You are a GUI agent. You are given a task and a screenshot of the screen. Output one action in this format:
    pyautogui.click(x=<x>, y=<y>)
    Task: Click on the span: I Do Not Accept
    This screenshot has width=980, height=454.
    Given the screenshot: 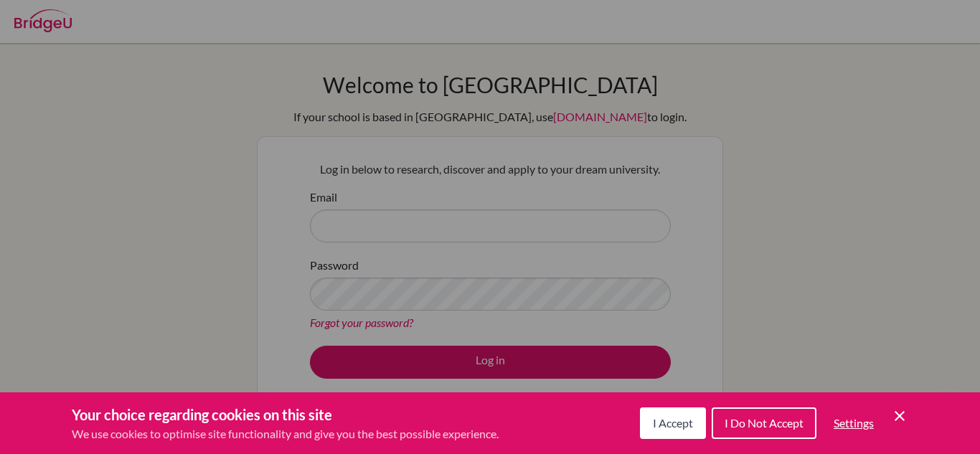 What is the action you would take?
    pyautogui.click(x=764, y=422)
    